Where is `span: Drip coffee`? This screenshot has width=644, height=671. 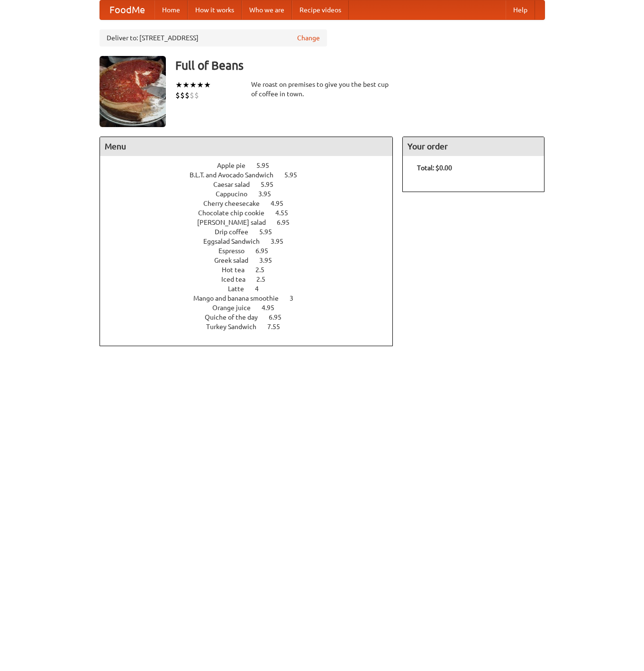
span: Drip coffee is located at coordinates (236, 232).